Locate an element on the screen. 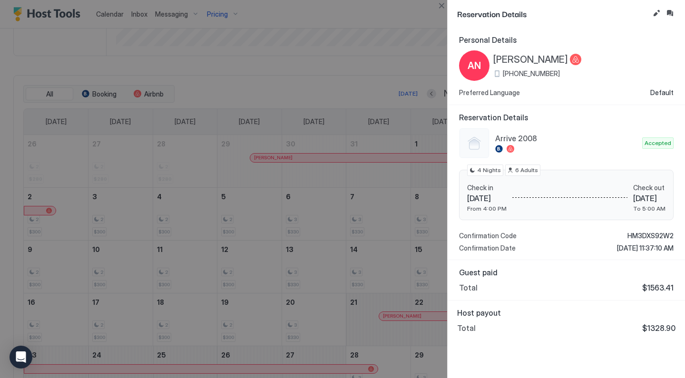 This screenshot has height=378, width=685. span: Arrive 2008 is located at coordinates (567, 138).